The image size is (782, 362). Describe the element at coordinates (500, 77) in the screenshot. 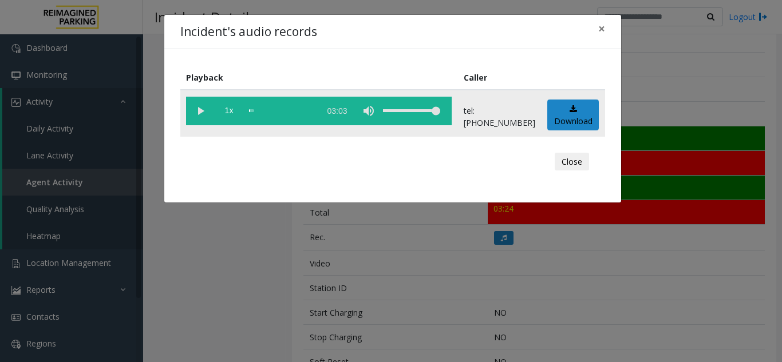

I see `th: Caller` at that location.